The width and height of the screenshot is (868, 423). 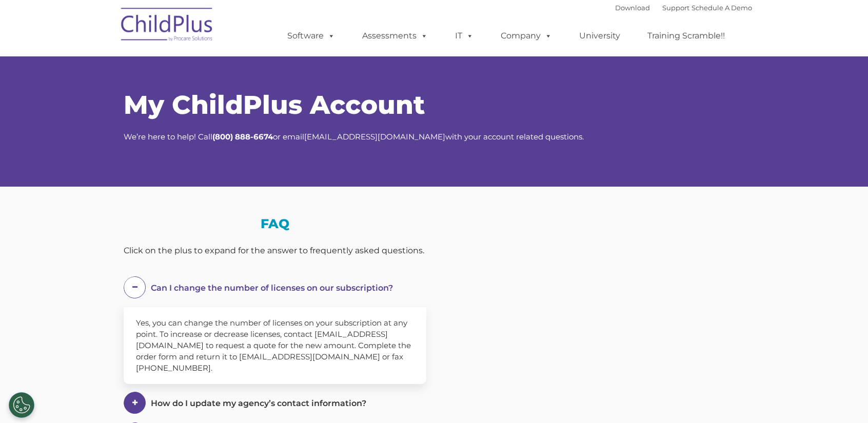 I want to click on a: Schedule A Demo, so click(x=722, y=8).